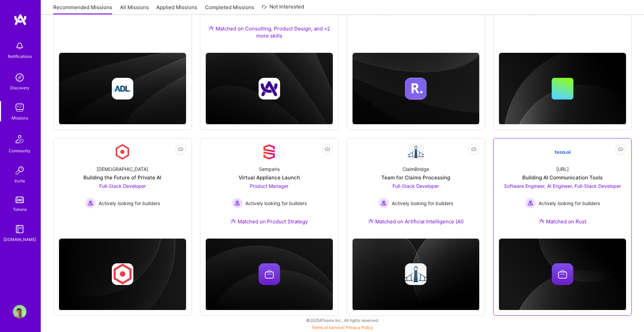  Describe the element at coordinates (359, 327) in the screenshot. I see `a: Privacy Policy` at that location.